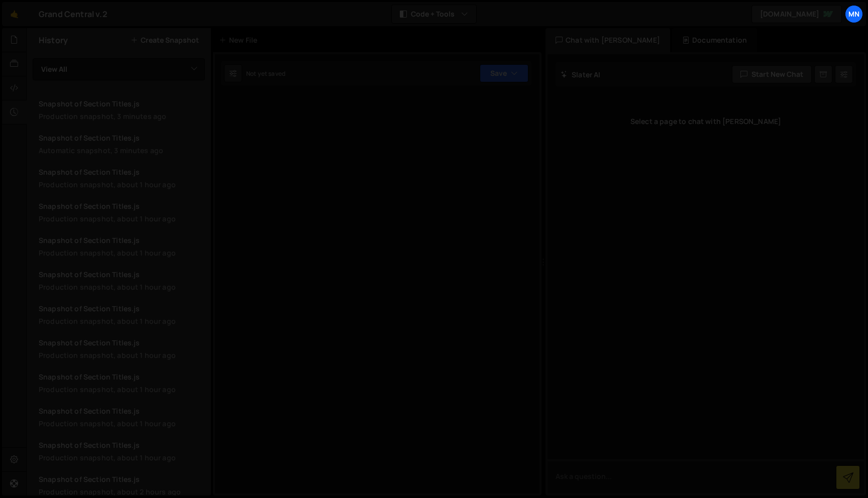  I want to click on h2: Slater AI, so click(581, 74).